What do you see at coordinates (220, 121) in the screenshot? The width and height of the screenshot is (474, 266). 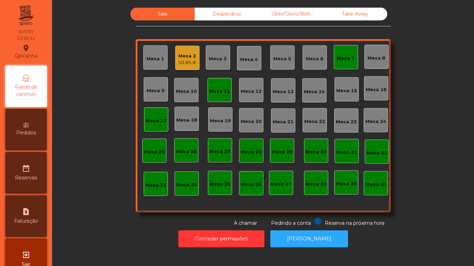 I see `div: Mesa 19` at bounding box center [220, 121].